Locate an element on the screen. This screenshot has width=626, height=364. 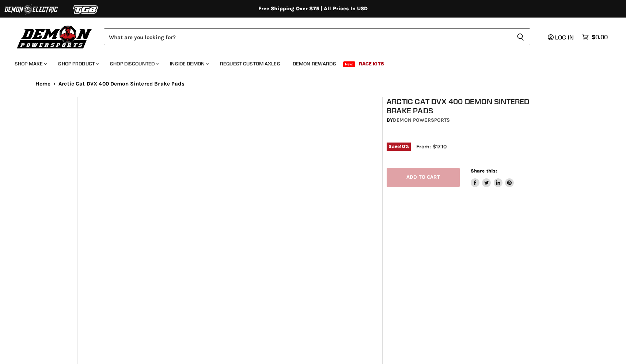
span: Log in is located at coordinates (564, 37).